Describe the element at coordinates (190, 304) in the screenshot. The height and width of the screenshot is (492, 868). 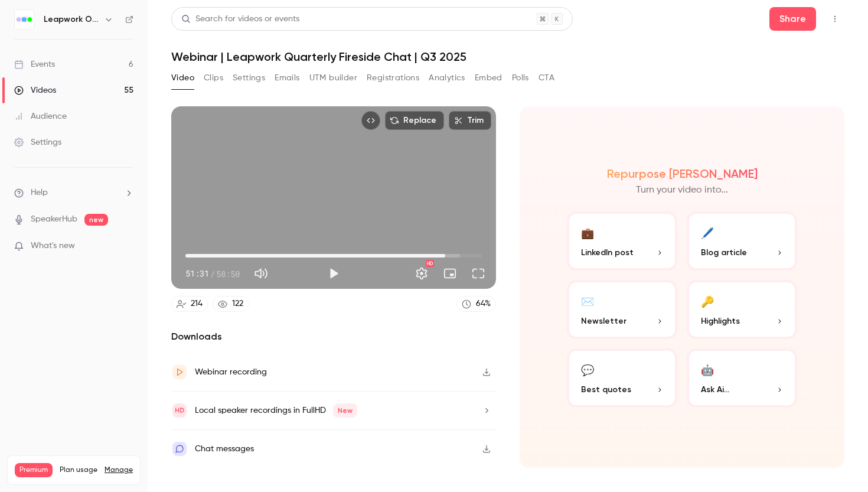
I see `a: 214` at that location.